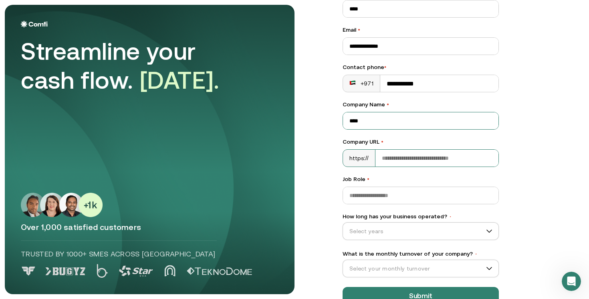  I want to click on label: Company Name, so click(421, 104).